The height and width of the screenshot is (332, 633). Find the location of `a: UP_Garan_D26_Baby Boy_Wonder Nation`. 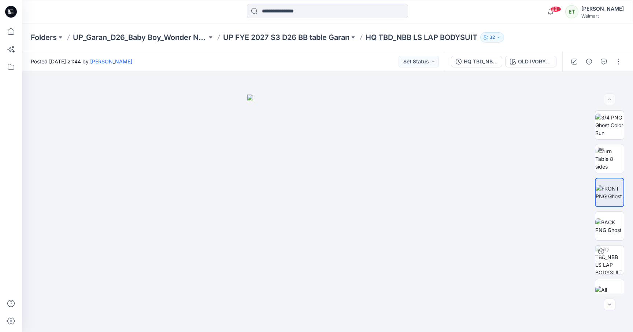

a: UP_Garan_D26_Baby Boy_Wonder Nation is located at coordinates (140, 37).